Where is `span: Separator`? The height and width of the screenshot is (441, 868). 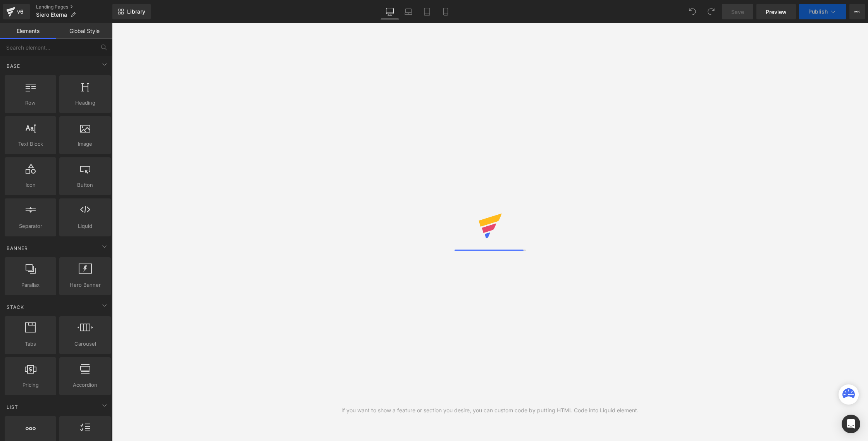
span: Separator is located at coordinates (30, 226).